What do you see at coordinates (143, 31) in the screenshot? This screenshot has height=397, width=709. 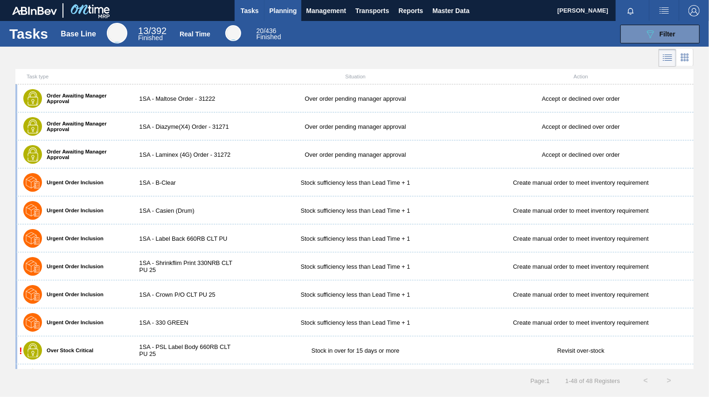 I see `span: 13` at bounding box center [143, 31].